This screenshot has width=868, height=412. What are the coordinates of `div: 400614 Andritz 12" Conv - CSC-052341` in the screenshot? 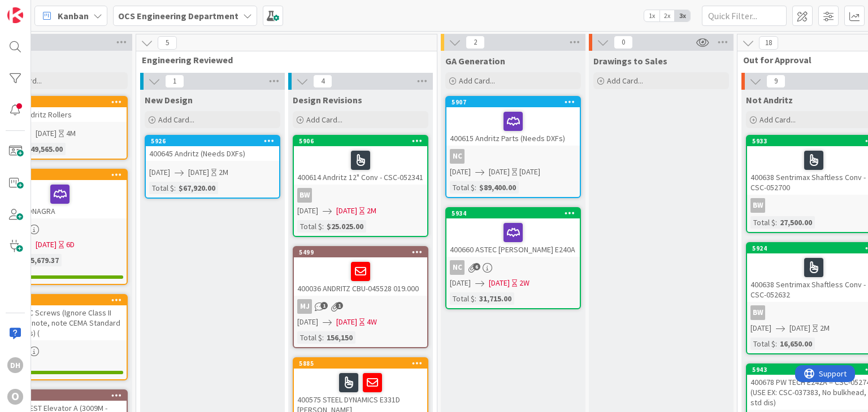 It's located at (360, 165).